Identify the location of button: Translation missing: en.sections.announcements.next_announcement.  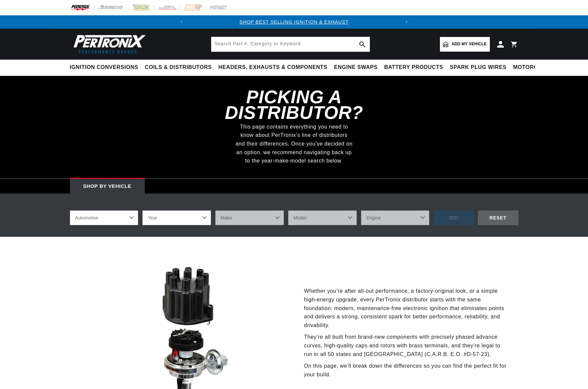
(407, 22).